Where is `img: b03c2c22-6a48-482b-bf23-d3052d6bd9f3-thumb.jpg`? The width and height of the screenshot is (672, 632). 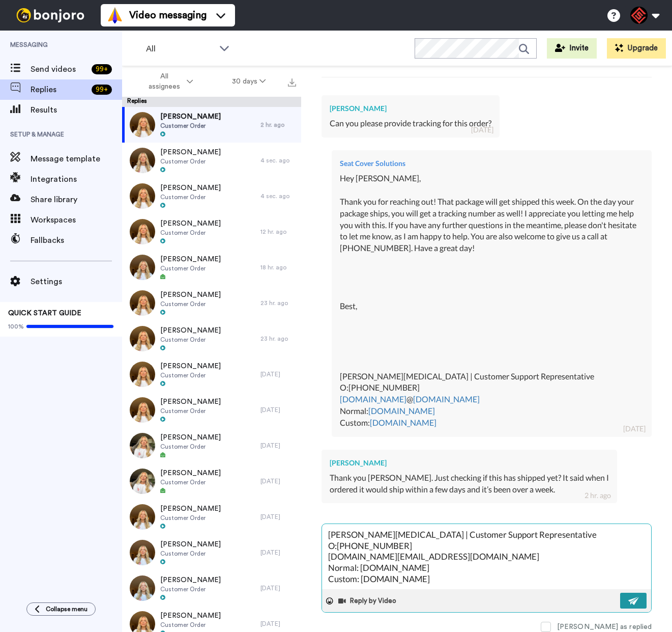 img: b03c2c22-6a48-482b-bf23-d3052d6bd9f3-thumb.jpg is located at coordinates (142, 232).